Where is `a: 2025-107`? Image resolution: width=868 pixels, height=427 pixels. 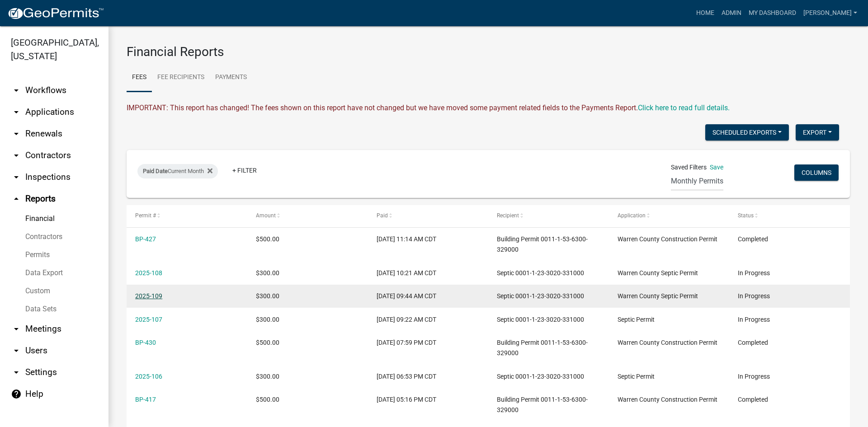 a: 2025-107 is located at coordinates (148, 319).